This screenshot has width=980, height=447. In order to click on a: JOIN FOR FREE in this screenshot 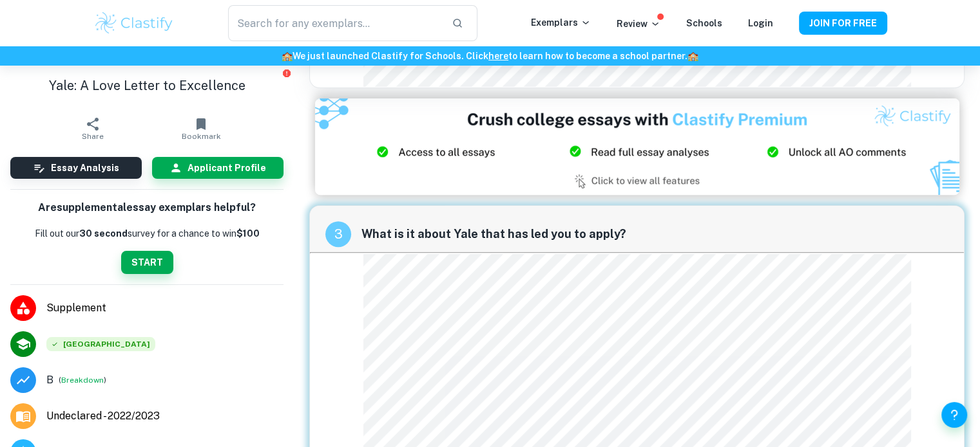, I will do `click(842, 23)`.